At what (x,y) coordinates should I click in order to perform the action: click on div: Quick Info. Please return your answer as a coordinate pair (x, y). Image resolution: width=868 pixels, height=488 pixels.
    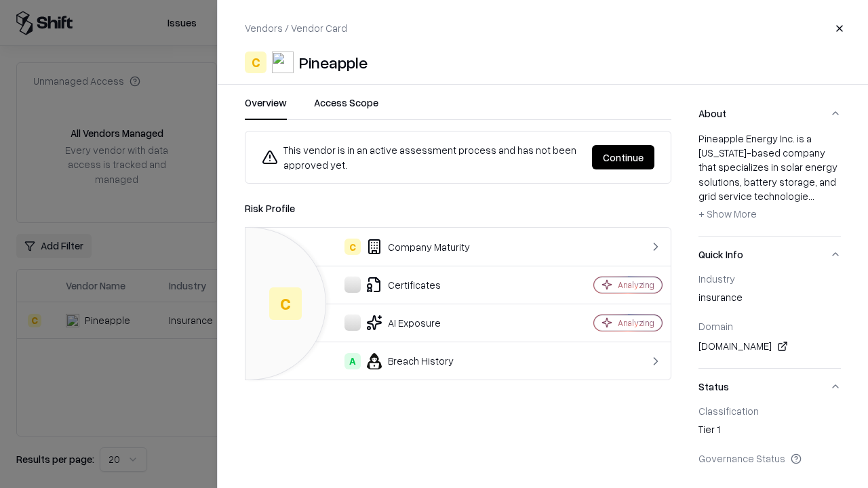
    Looking at the image, I should click on (770, 320).